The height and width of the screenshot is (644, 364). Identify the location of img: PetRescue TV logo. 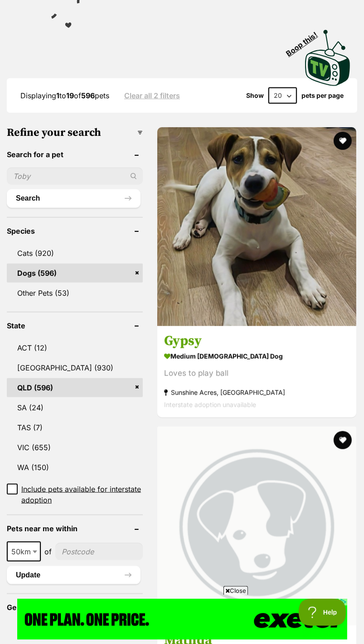
(328, 58).